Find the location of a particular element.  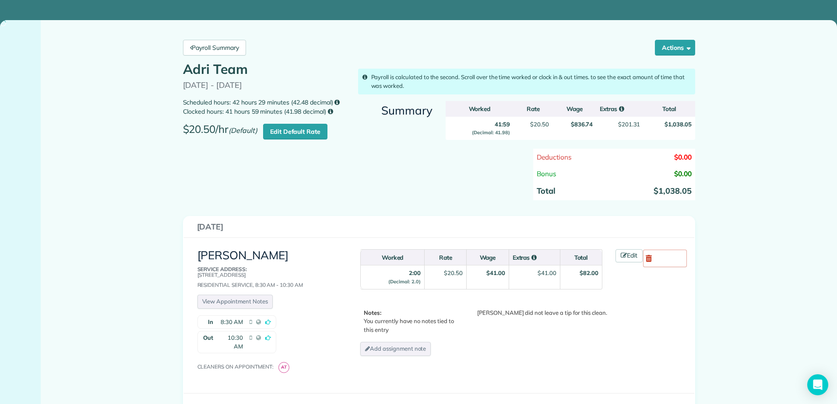

span: 8:30 AM is located at coordinates (232, 323).